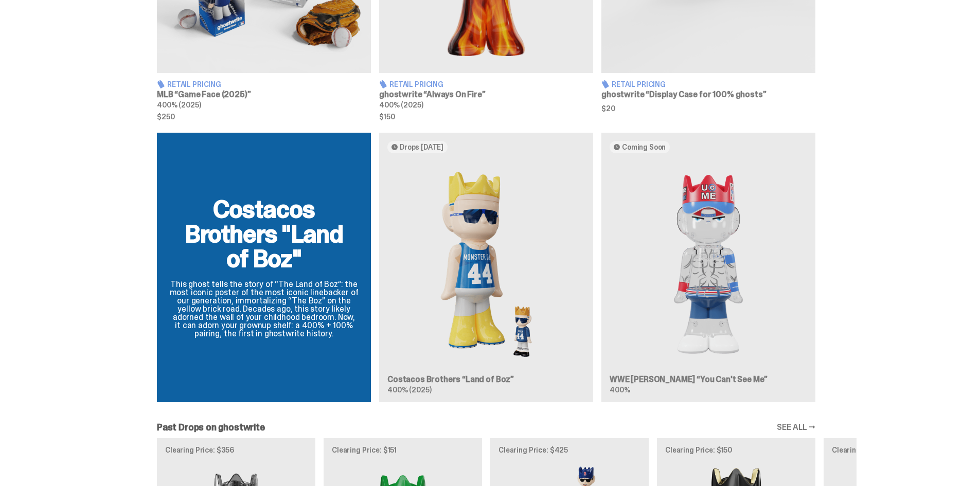 Image resolution: width=980 pixels, height=486 pixels. Describe the element at coordinates (619, 390) in the screenshot. I see `span: 400%` at that location.